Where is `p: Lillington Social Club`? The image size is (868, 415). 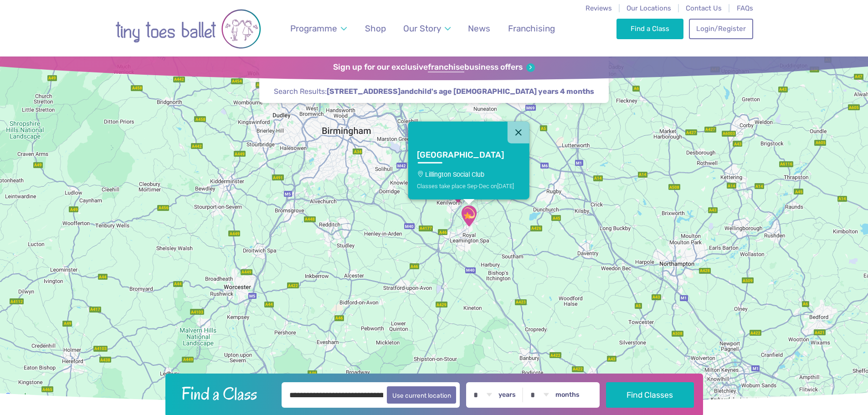
p: Lillington Social Club is located at coordinates (468, 175).